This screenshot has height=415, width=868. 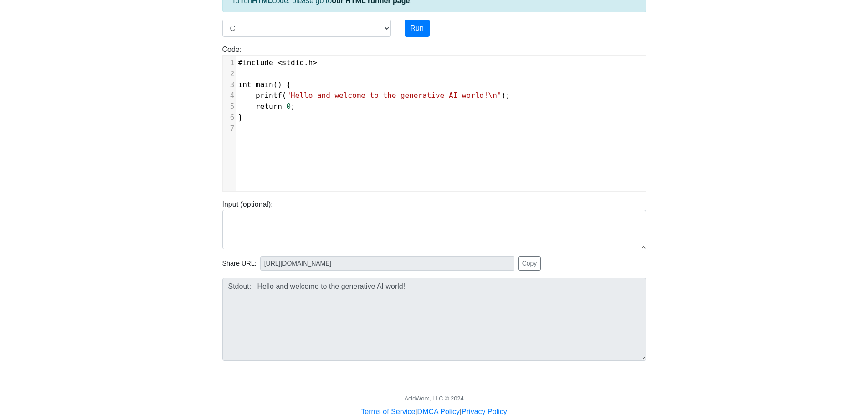 What do you see at coordinates (311, 62) in the screenshot?
I see `span: h` at bounding box center [311, 62].